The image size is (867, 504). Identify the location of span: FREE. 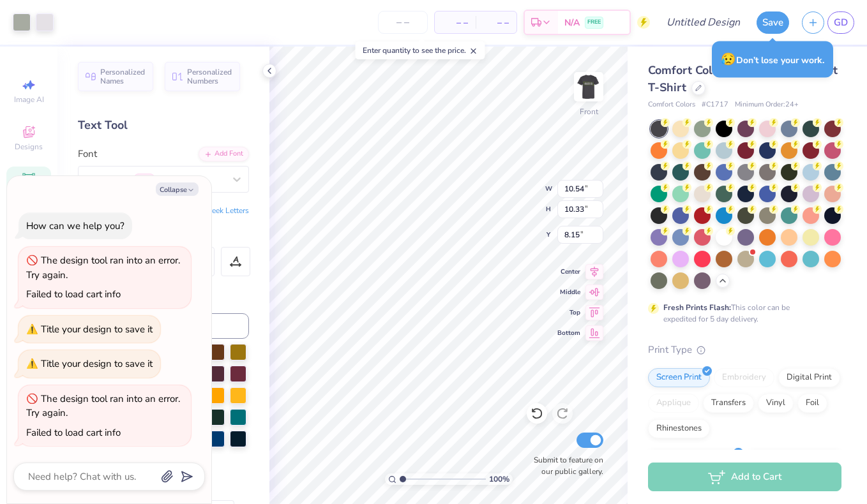
(594, 23).